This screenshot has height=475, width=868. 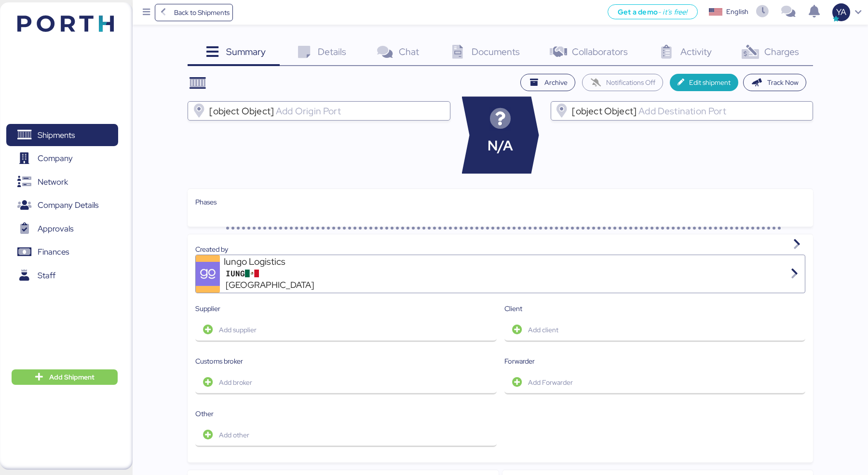 What do you see at coordinates (600, 51) in the screenshot?
I see `span: Collaborators` at bounding box center [600, 51].